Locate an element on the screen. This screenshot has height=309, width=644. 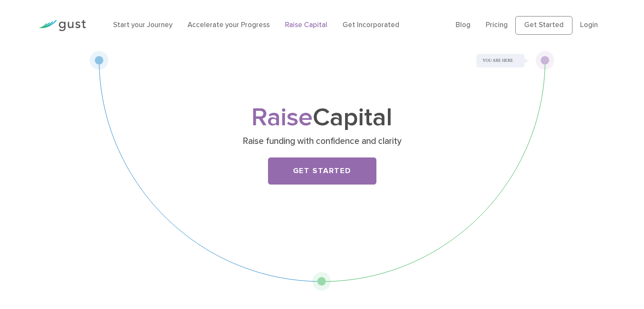
p: Raise funding with confidence and clarity is located at coordinates (322, 141).